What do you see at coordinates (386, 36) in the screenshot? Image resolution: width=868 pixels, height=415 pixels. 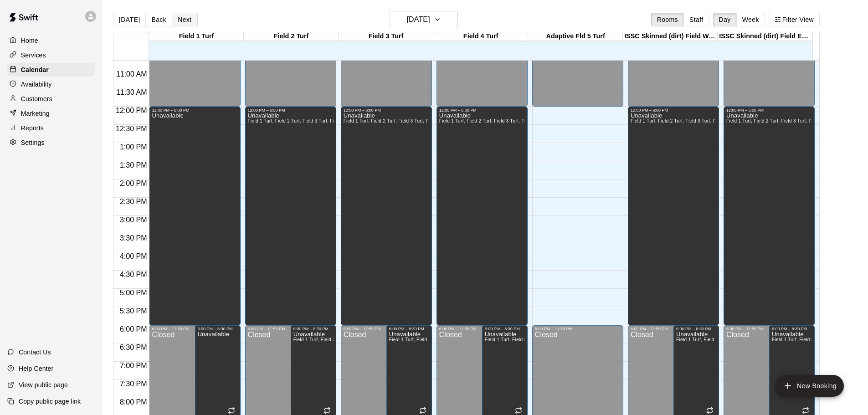 I see `div: Field 3 Turf` at bounding box center [386, 36].